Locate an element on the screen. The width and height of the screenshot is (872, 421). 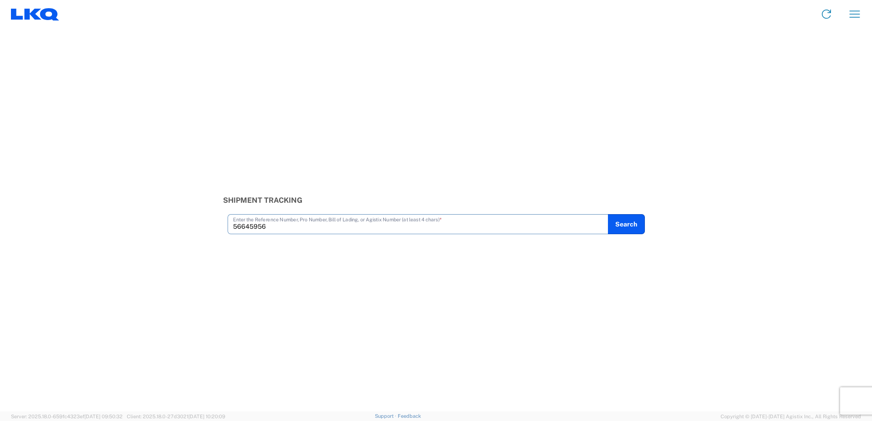
h3: Shipment Tracking is located at coordinates (436, 200).